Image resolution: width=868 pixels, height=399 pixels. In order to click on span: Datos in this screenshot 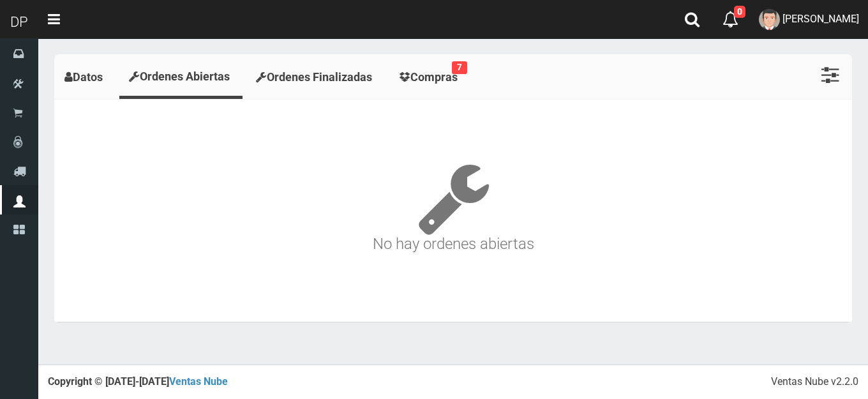, I will do `click(87, 77)`.